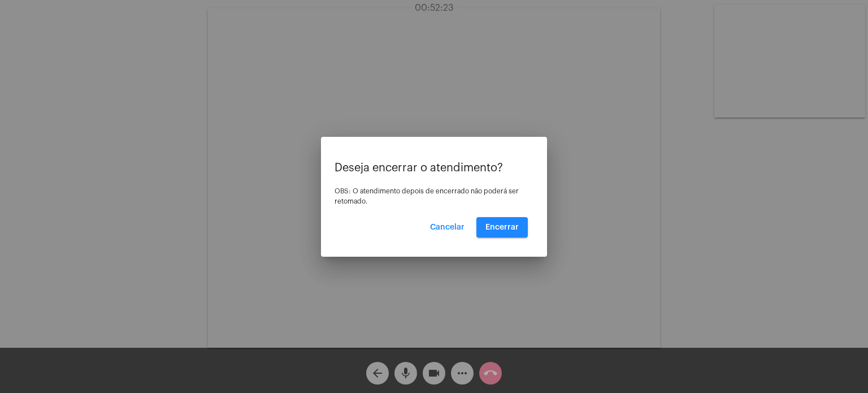 This screenshot has width=868, height=393. Describe the element at coordinates (447, 228) in the screenshot. I see `span: Cancelar` at that location.